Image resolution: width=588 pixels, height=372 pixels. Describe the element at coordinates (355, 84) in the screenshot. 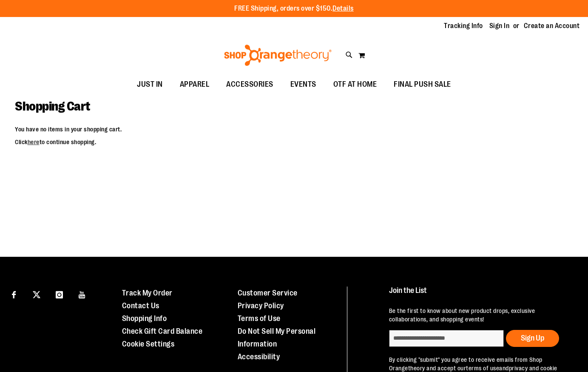

I see `span: OTF AT HOME` at that location.